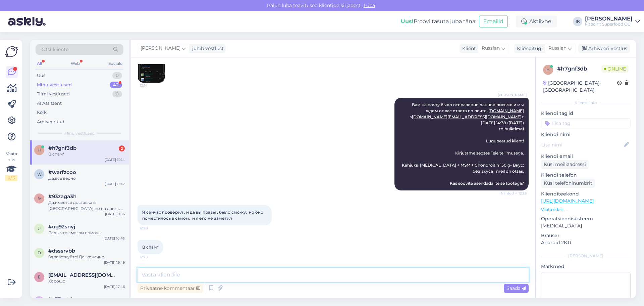  Describe the element at coordinates (83, 275) in the screenshot. I see `span: erikpetj@gmail.com` at that location.